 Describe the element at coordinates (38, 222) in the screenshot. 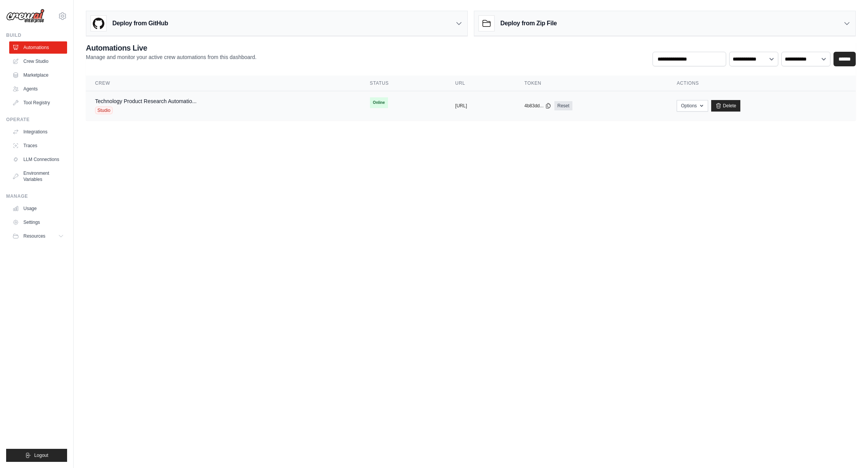

I see `a: Settings` at that location.